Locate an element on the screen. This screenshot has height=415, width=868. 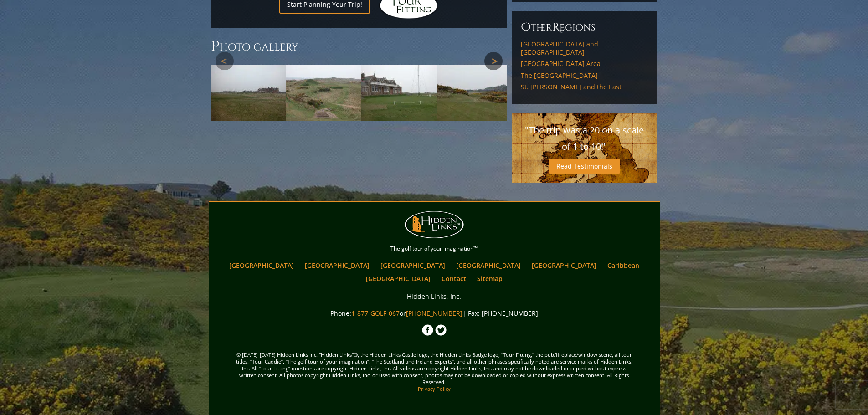
h3: Photo Gallery is located at coordinates (359, 47).